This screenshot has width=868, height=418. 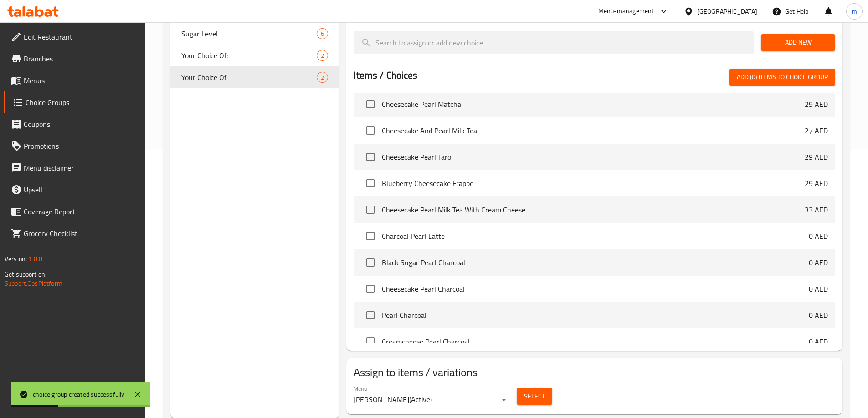 I want to click on a: Edit Restaurant, so click(x=74, y=37).